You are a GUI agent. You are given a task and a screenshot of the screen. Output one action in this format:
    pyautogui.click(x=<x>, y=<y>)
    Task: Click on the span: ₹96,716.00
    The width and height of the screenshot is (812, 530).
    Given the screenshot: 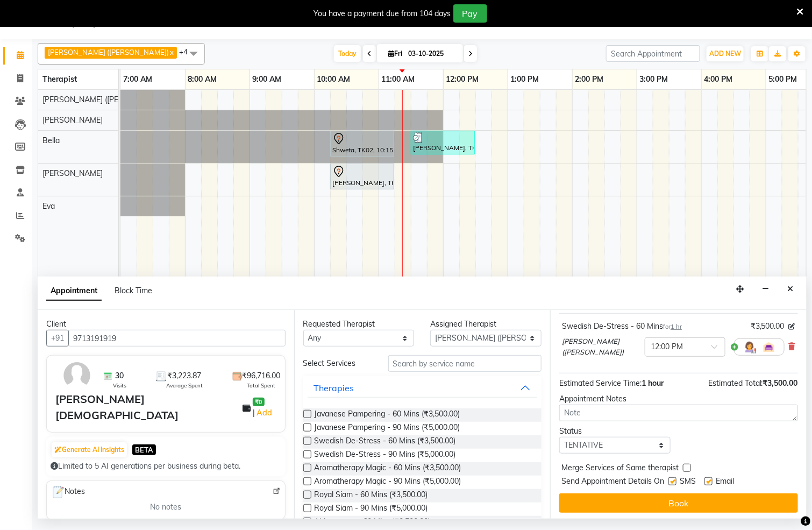 What is the action you would take?
    pyautogui.click(x=261, y=376)
    